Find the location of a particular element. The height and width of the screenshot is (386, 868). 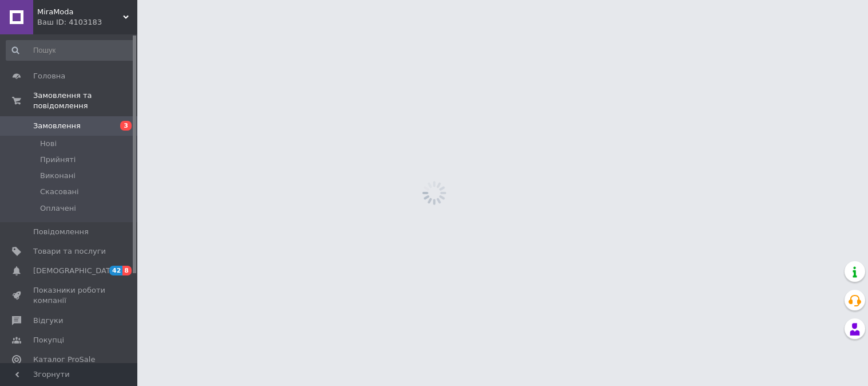

span: Каталог ProSale is located at coordinates (64, 360).